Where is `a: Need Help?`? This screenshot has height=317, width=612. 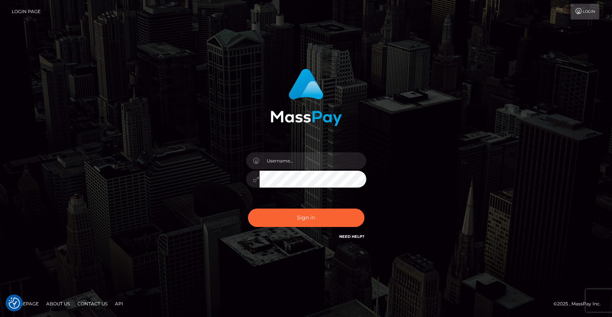
a: Need Help? is located at coordinates (352, 237).